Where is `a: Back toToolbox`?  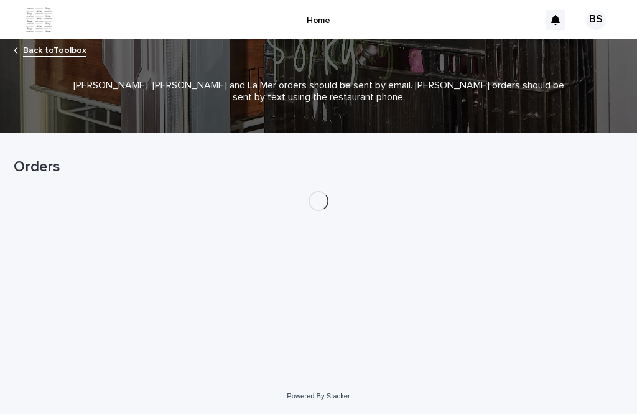 a: Back toToolbox is located at coordinates (55, 49).